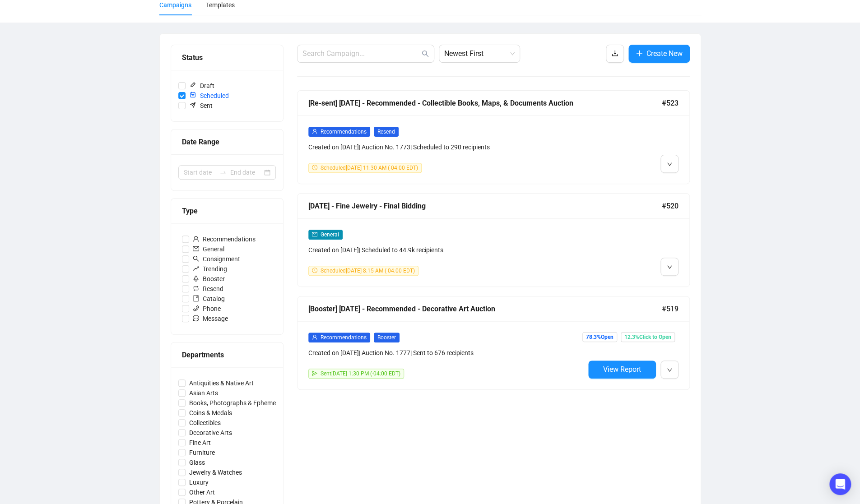  Describe the element at coordinates (227, 355) in the screenshot. I see `div: Departments` at that location.